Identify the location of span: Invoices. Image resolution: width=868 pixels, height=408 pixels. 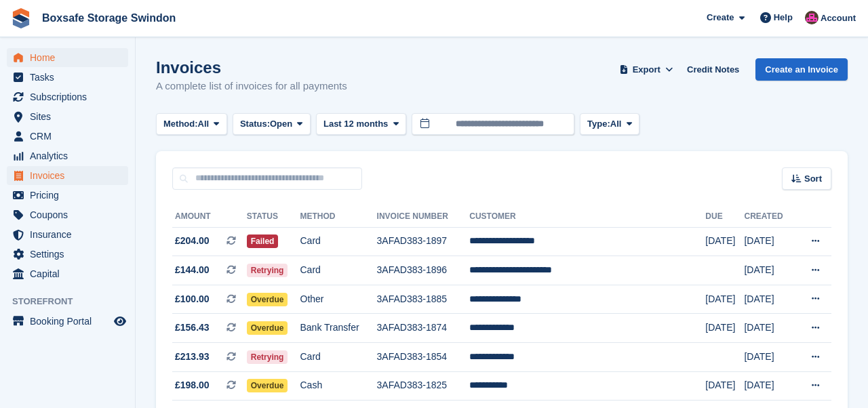
(71, 176).